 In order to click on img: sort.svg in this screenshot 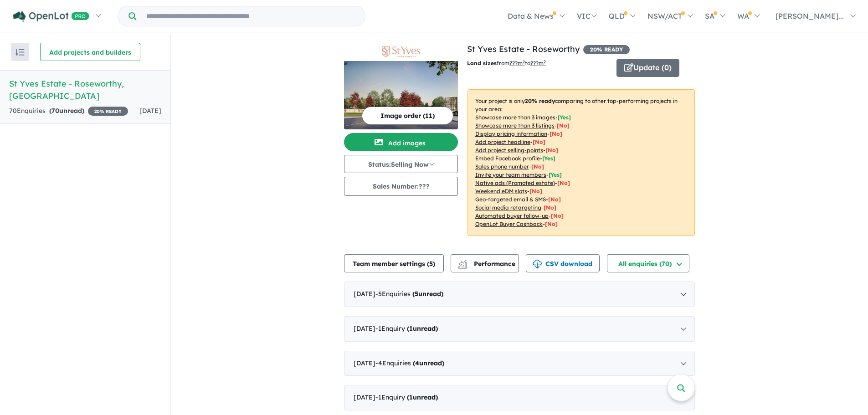, I will do `click(20, 52)`.